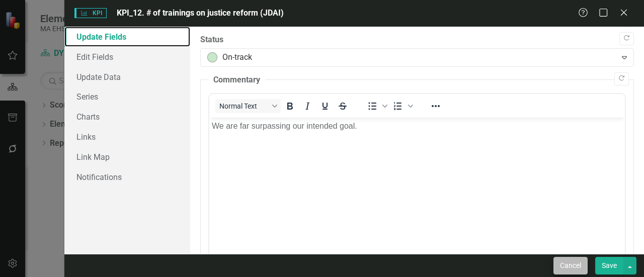 The image size is (644, 277). Describe the element at coordinates (128, 137) in the screenshot. I see `a: Links` at that location.